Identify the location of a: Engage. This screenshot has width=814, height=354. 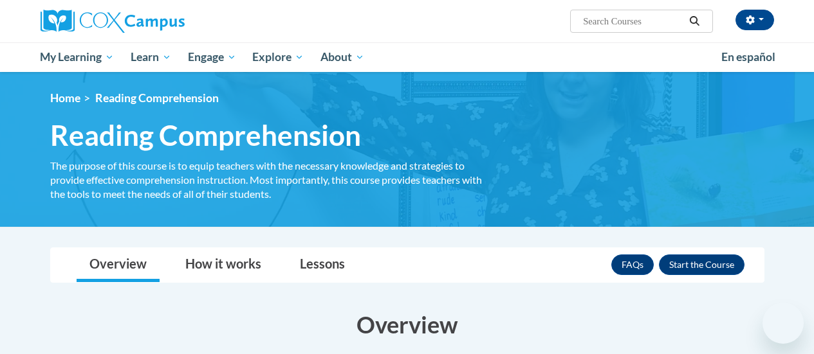
(212, 57).